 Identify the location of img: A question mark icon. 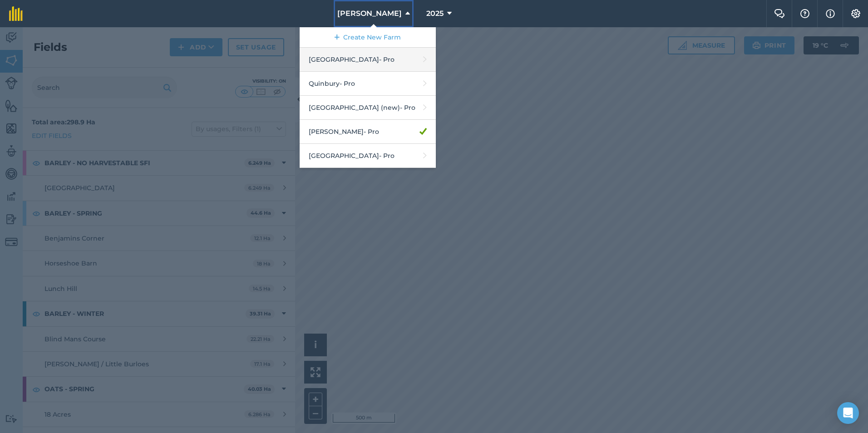
(805, 14).